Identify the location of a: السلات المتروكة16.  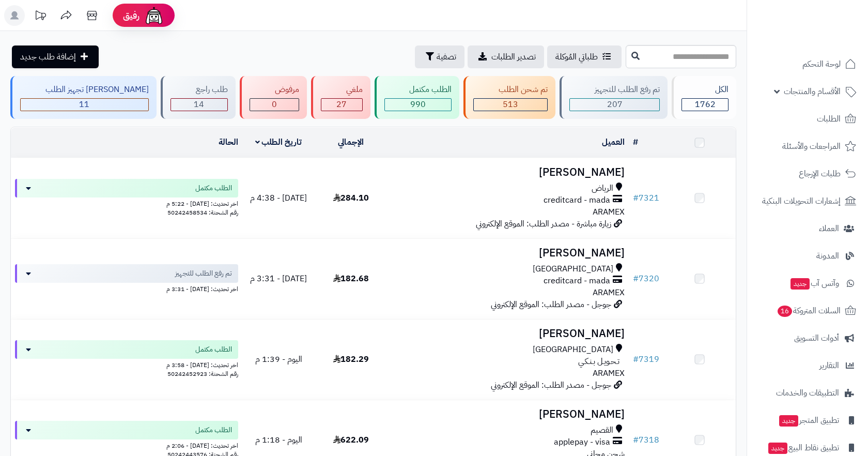
(808, 311).